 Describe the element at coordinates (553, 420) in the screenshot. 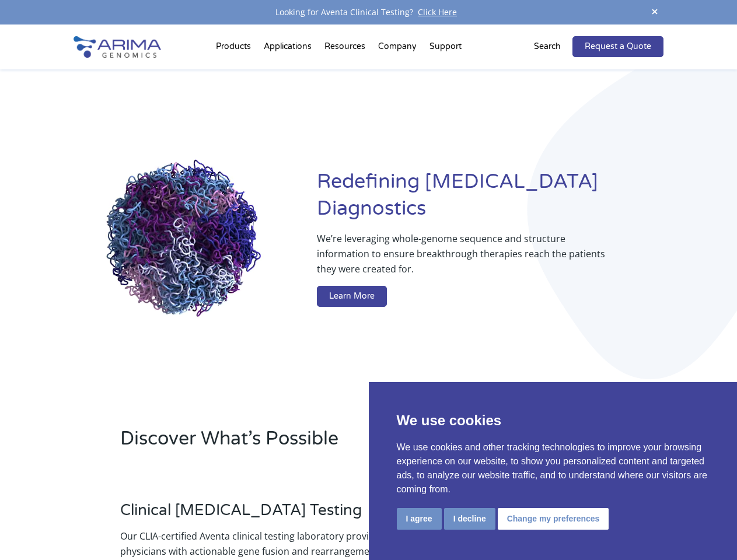

I see `p: We use cookies` at that location.